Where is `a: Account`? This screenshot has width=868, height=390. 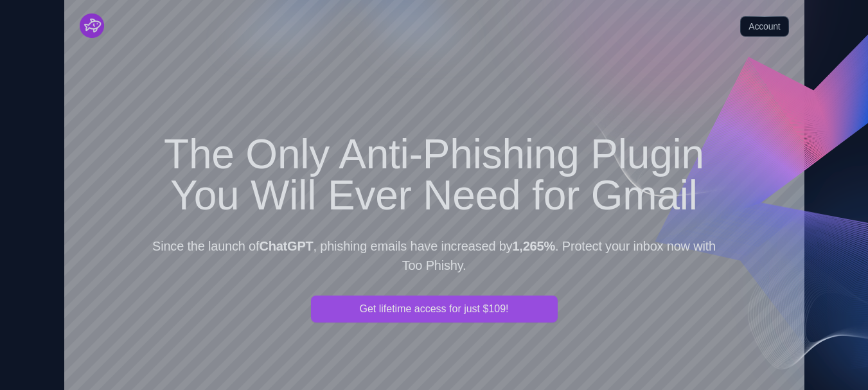 a: Account is located at coordinates (764, 26).